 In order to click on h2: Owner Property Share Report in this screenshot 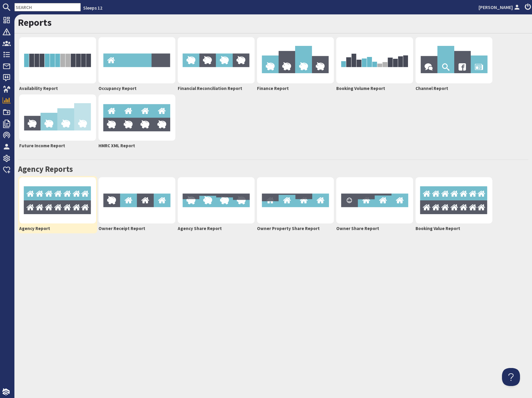, I will do `click(295, 229)`.